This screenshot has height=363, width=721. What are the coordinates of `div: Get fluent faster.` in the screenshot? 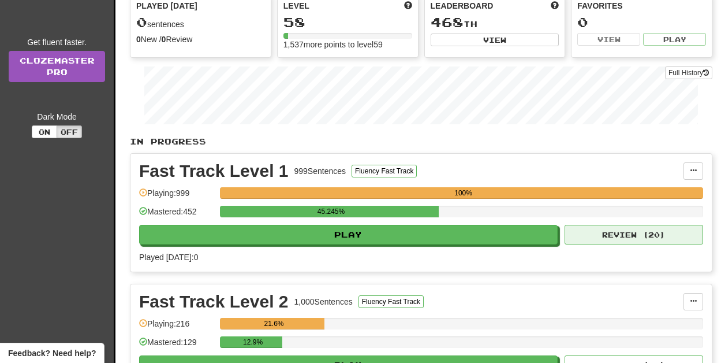 It's located at (57, 42).